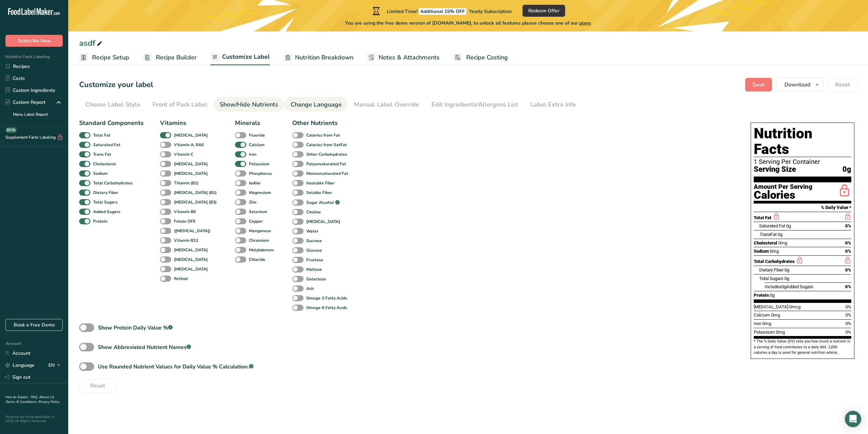 The width and height of the screenshot is (868, 434). What do you see at coordinates (92, 43) in the screenshot?
I see `div: asdf` at bounding box center [92, 43].